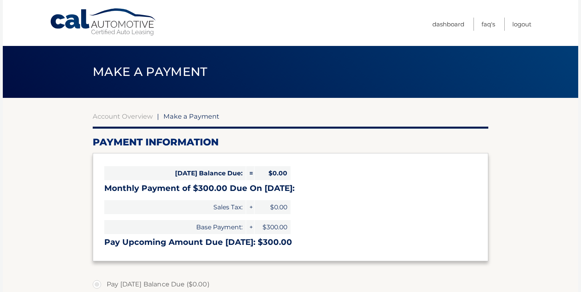 The image size is (581, 292). Describe the element at coordinates (273, 227) in the screenshot. I see `span: $300.00` at that location.